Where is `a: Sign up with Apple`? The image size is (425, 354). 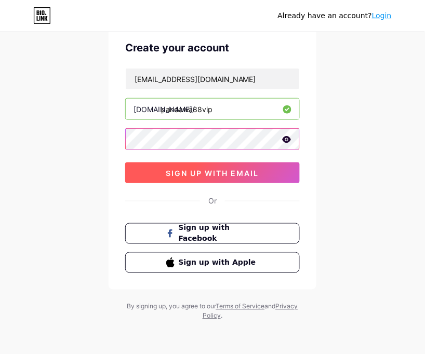
a: Sign up with Apple is located at coordinates (212, 263).